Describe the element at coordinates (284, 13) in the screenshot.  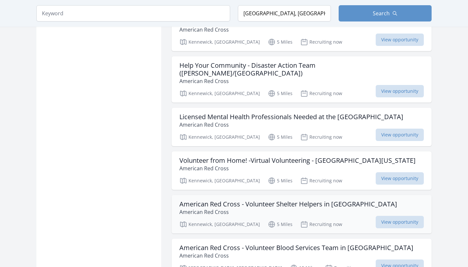
I see `input: Location` at that location.